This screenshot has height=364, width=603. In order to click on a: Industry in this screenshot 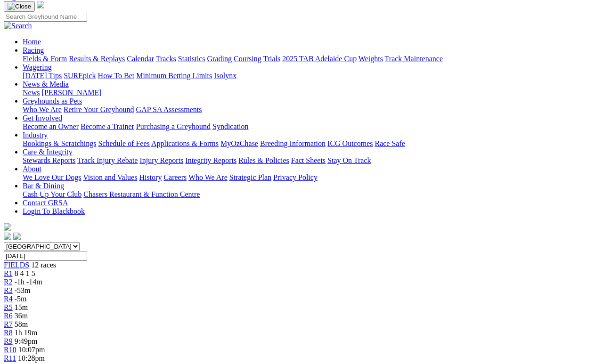, I will do `click(35, 135)`.